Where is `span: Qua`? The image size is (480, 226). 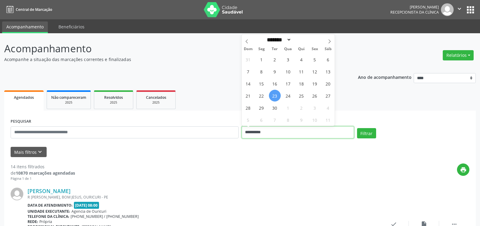 span: Qua is located at coordinates (288, 49).